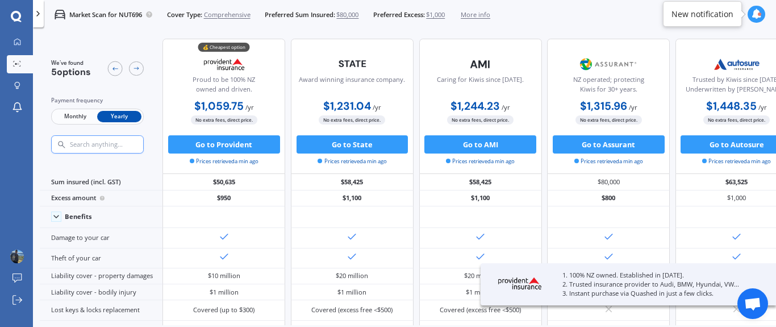 The width and height of the screenshot is (776, 327). Describe the element at coordinates (71, 72) in the screenshot. I see `span: 5 options` at that location.